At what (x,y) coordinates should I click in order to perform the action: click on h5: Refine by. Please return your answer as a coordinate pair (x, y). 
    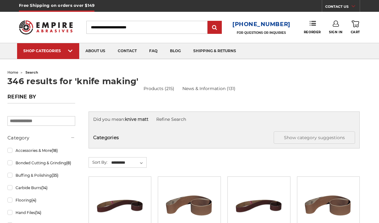
    Looking at the image, I should click on (41, 98).